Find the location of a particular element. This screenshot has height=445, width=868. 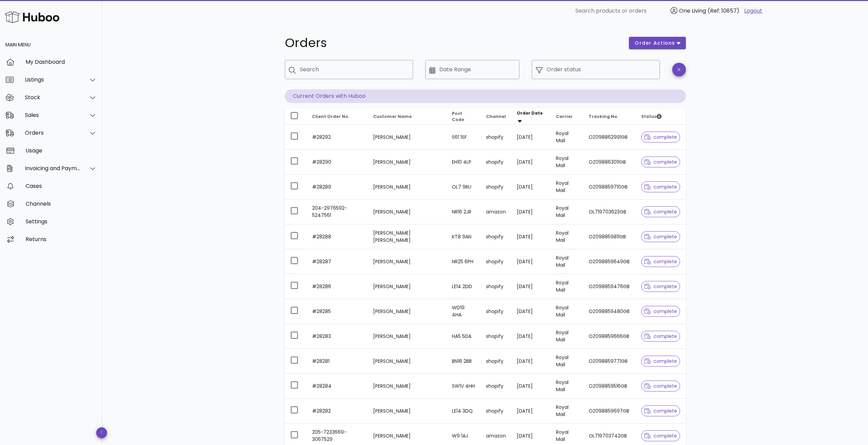

div: Usage is located at coordinates (61, 151).